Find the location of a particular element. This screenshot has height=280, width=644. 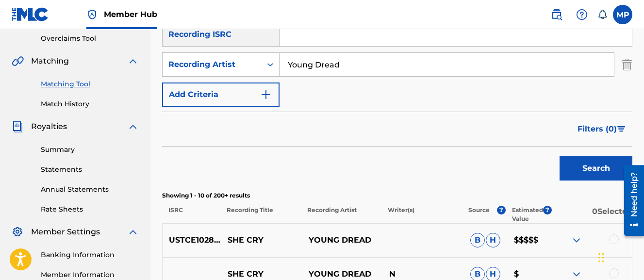

span: Filters ( 0 ) is located at coordinates (597, 129).